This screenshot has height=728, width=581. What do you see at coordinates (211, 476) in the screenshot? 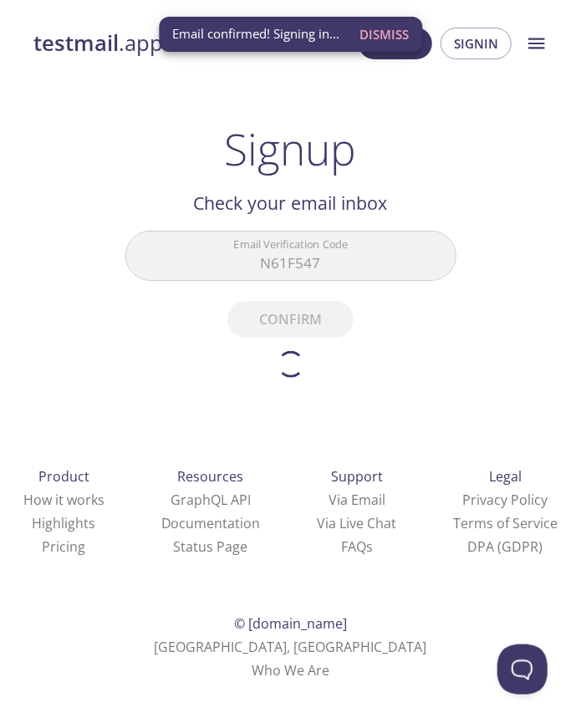
I see `span: Resources` at bounding box center [211, 476].